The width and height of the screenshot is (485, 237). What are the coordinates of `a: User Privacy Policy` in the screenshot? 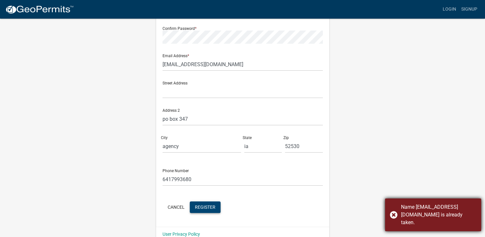 It's located at (181, 234).